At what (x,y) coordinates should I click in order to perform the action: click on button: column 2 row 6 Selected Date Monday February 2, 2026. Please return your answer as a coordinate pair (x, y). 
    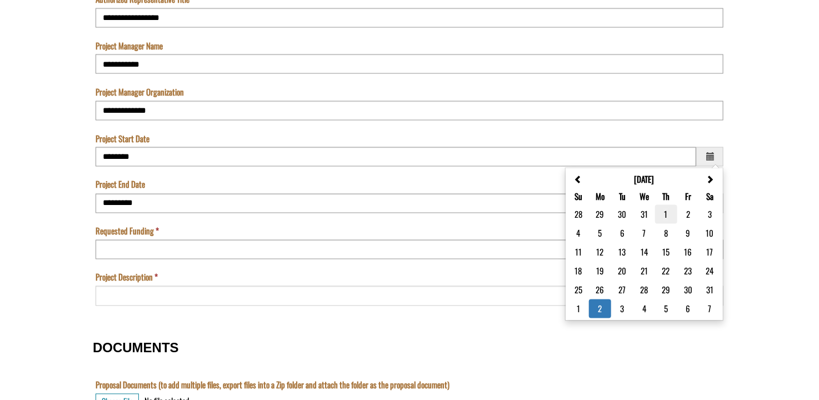
    Looking at the image, I should click on (600, 309).